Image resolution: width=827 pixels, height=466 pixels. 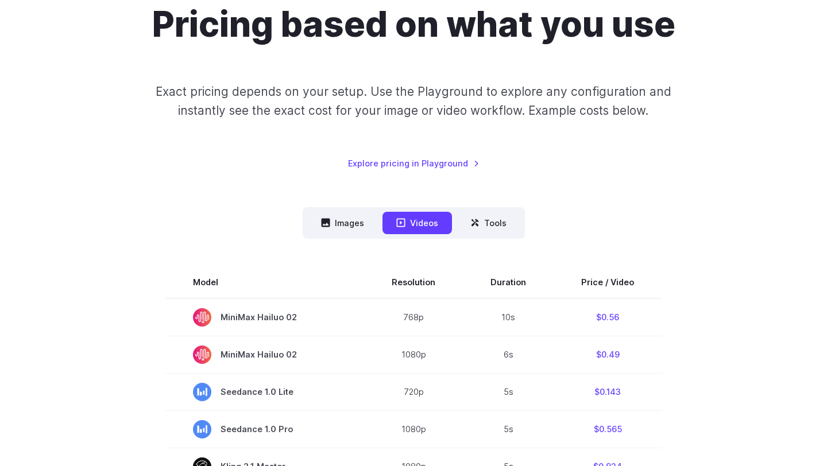 I want to click on td: $0.565, so click(x=607, y=429).